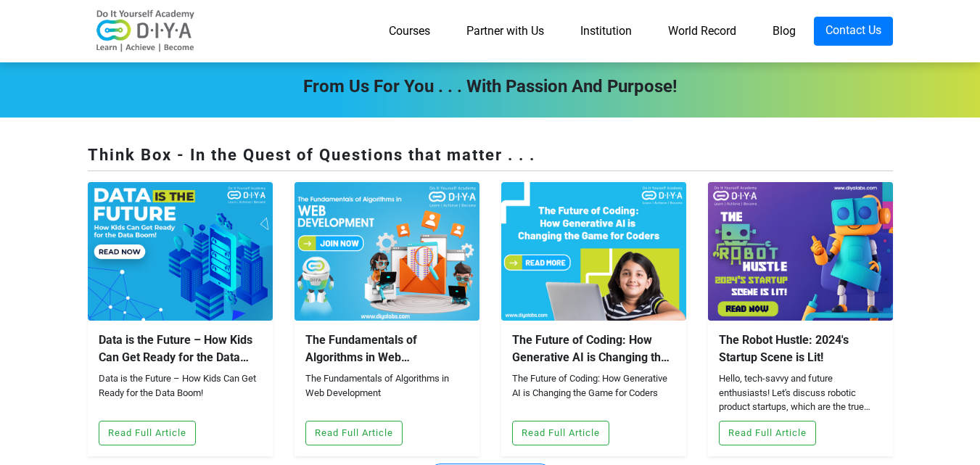 This screenshot has height=465, width=980. Describe the element at coordinates (784, 31) in the screenshot. I see `a: Blog` at that location.